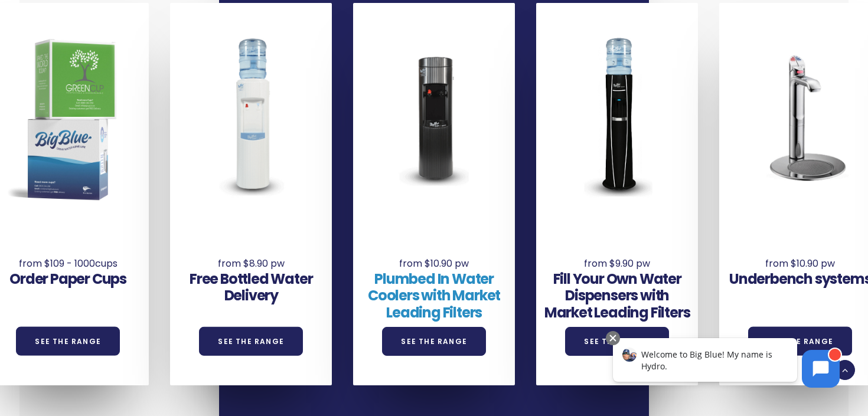  What do you see at coordinates (434, 295) in the screenshot?
I see `a: Plumbed In Water Coolers with Market Leading Filters` at bounding box center [434, 295].